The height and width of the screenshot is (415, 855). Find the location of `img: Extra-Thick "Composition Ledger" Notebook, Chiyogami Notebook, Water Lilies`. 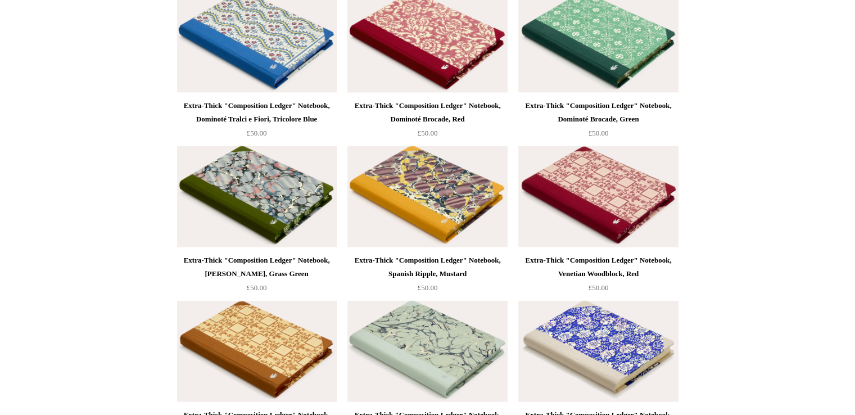

img: Extra-Thick "Composition Ledger" Notebook, Chiyogami Notebook, Water Lilies is located at coordinates (598, 351).